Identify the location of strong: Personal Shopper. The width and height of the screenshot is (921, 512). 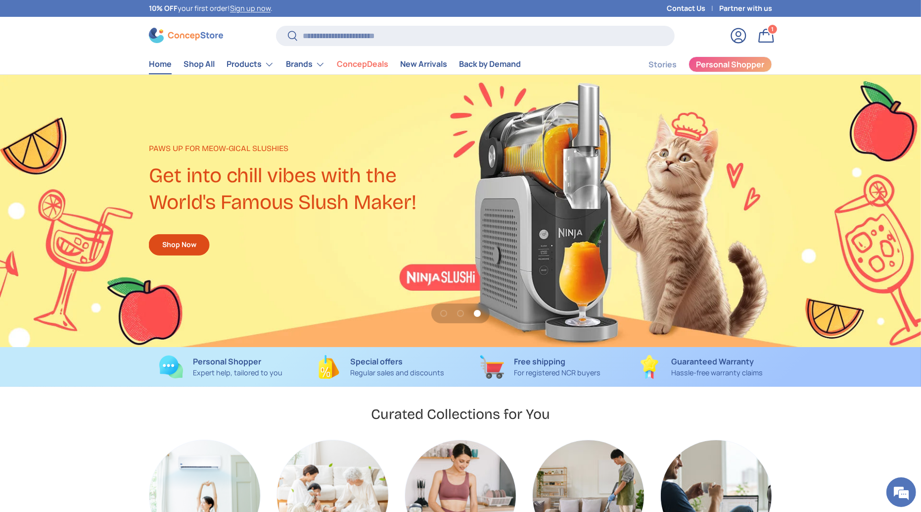
(227, 361).